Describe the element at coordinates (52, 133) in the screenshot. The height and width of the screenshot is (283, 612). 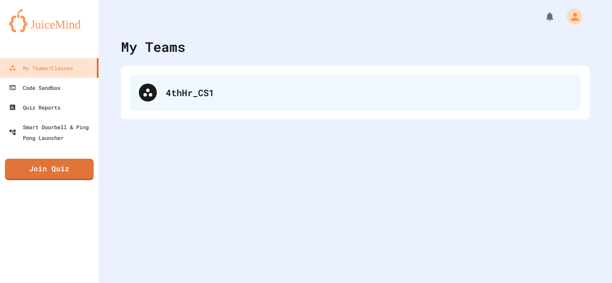
I see `div: Smart Doorbell & Ping Pong Launcher` at that location.